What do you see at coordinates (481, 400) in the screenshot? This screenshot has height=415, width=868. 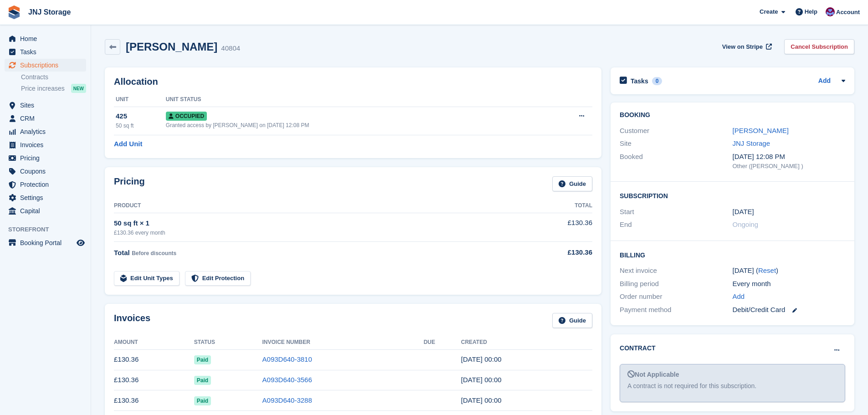 I see `time: 2025-07-15 23:00:19 UTC` at bounding box center [481, 400].